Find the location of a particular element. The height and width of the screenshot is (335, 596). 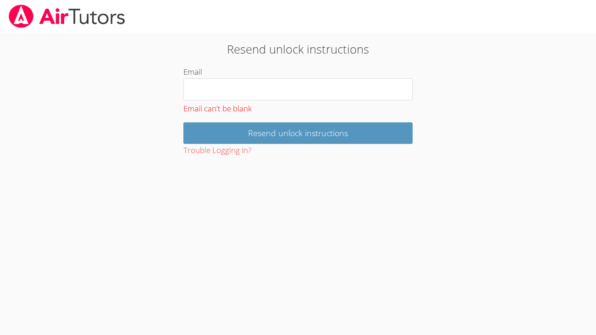

h2: Resend unlock instructions is located at coordinates (298, 49).